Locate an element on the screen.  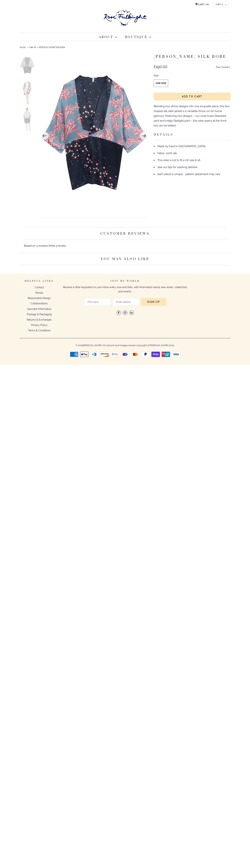
h6: Join my world is located at coordinates (125, 282).